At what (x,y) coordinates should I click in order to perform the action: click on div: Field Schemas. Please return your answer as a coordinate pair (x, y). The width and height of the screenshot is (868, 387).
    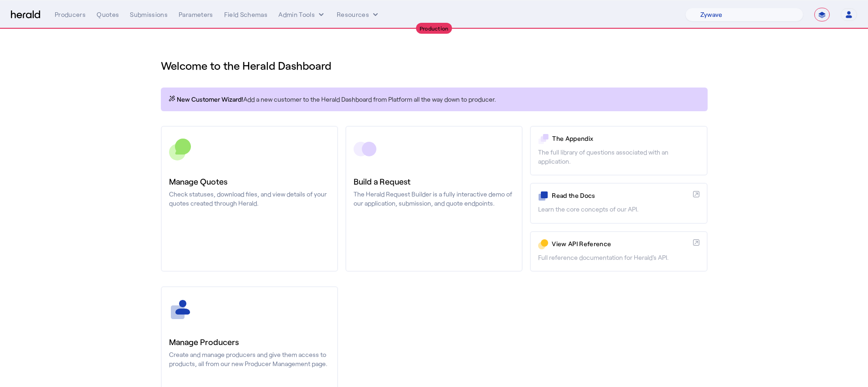
    Looking at the image, I should click on (246, 14).